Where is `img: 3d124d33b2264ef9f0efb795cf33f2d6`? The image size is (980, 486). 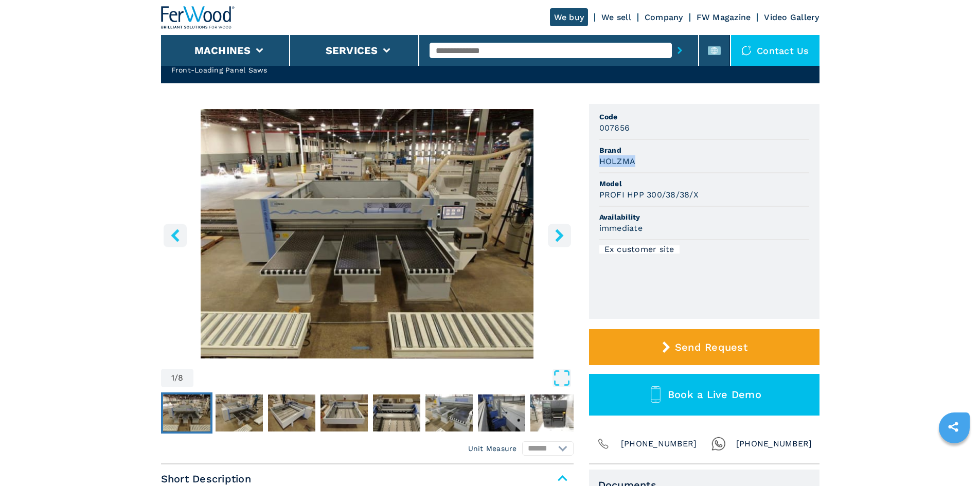 img: 3d124d33b2264ef9f0efb795cf33f2d6 is located at coordinates (292, 413).